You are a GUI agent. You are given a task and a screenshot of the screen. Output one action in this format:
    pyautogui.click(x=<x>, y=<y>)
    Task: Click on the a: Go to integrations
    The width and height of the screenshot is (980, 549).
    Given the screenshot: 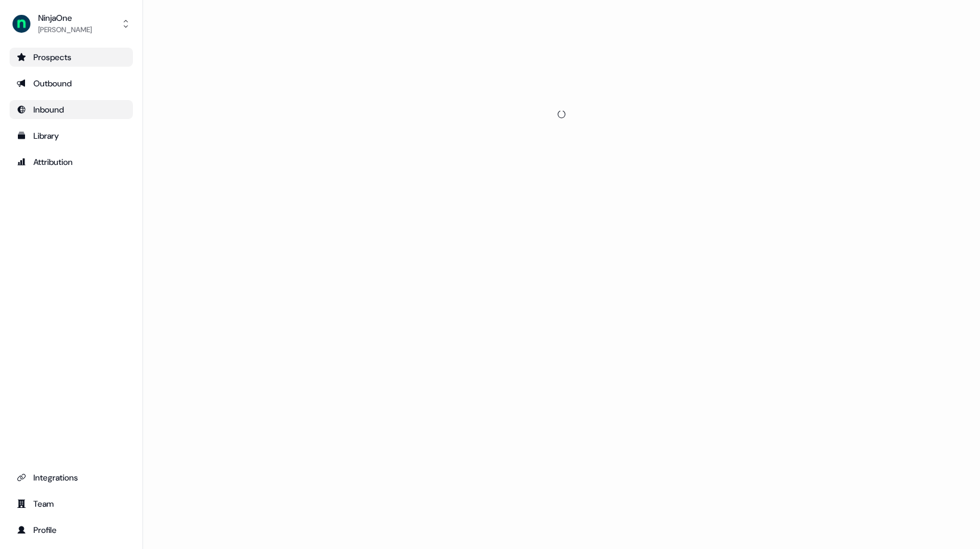 What is the action you would take?
    pyautogui.click(x=71, y=478)
    